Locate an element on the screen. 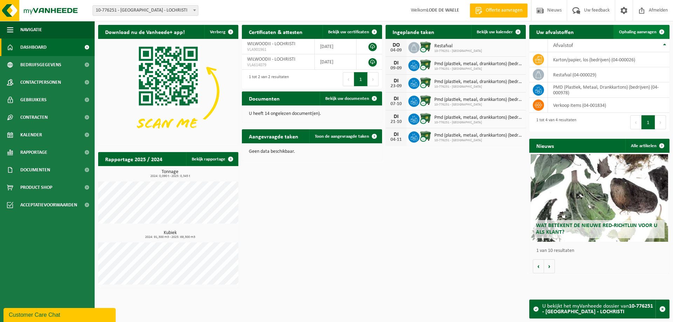  span: Contactpersonen is located at coordinates (41, 82).